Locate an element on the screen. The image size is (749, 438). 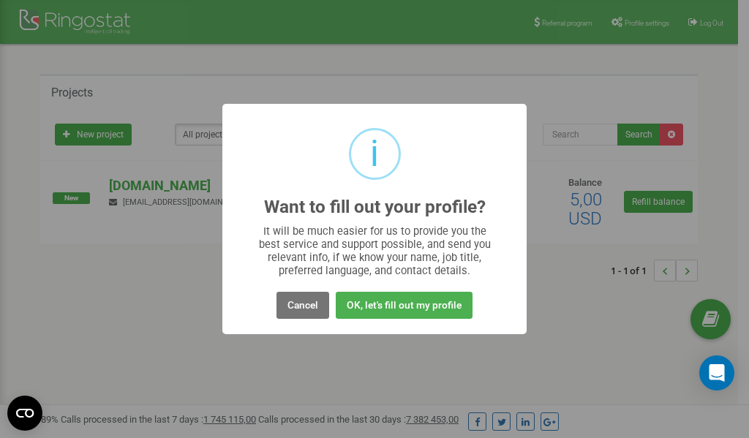
h2: Want to fill out your profile? is located at coordinates (375, 207).